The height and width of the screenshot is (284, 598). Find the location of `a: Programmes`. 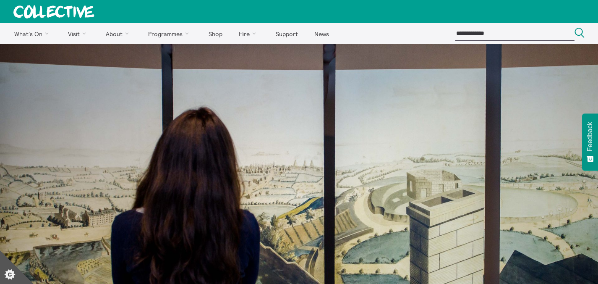

a: Programmes is located at coordinates (170, 34).